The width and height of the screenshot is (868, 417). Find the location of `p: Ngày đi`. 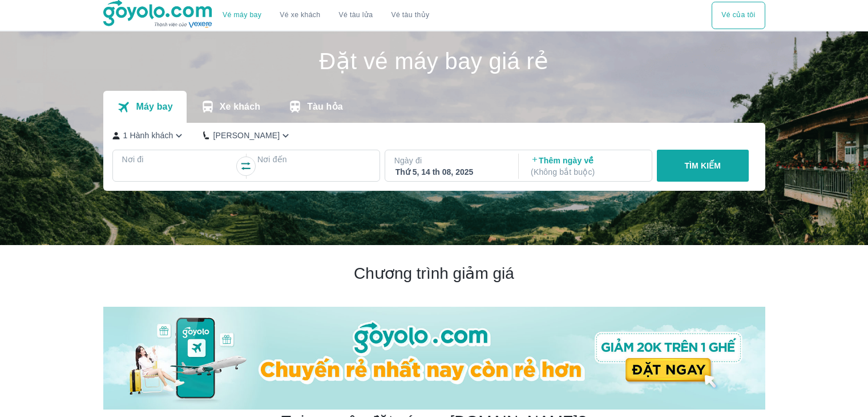

p: Ngày đi is located at coordinates (451, 161).